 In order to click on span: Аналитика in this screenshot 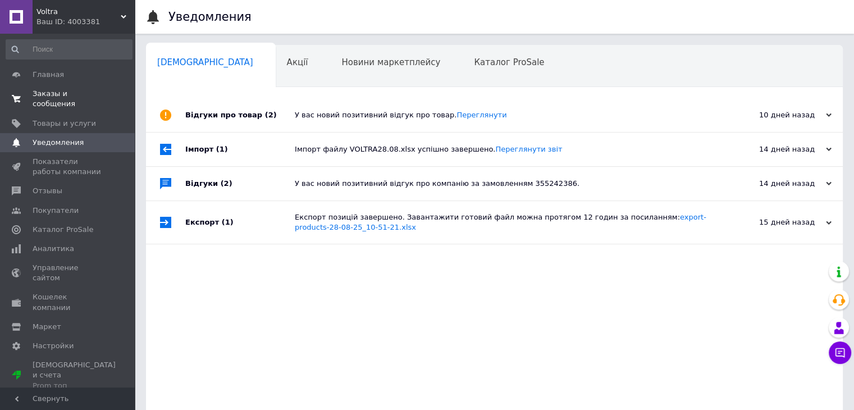, I will do `click(53, 249)`.